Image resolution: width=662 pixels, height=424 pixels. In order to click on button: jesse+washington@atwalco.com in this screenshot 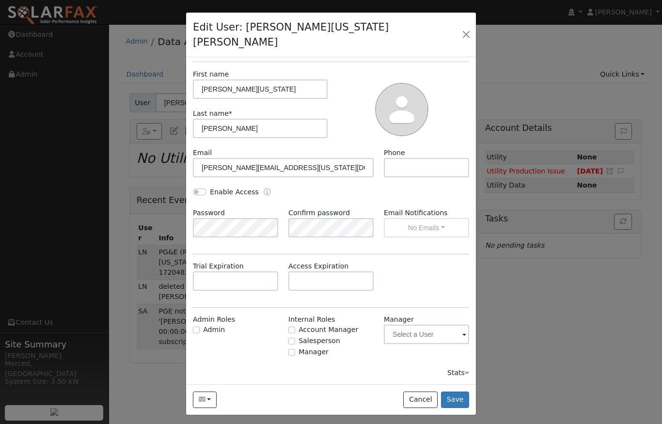, I will do `click(205, 400)`.